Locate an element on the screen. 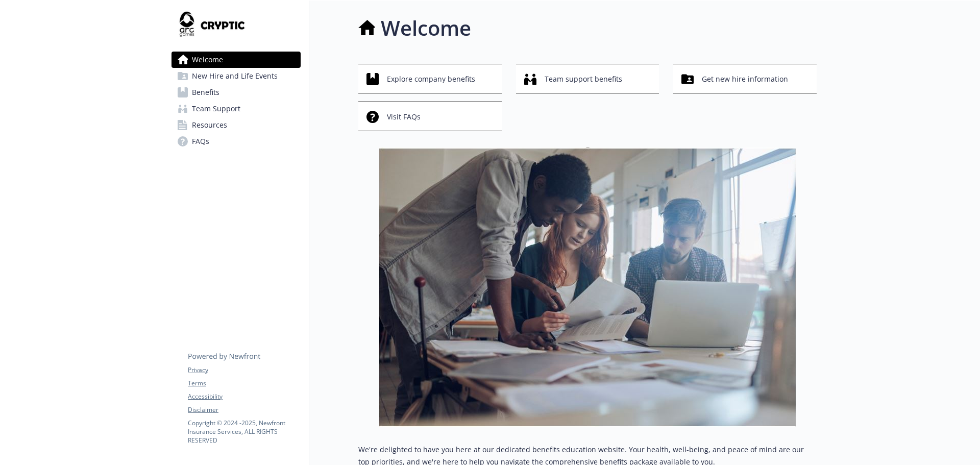 This screenshot has height=465, width=980. a: Team Support is located at coordinates (236, 109).